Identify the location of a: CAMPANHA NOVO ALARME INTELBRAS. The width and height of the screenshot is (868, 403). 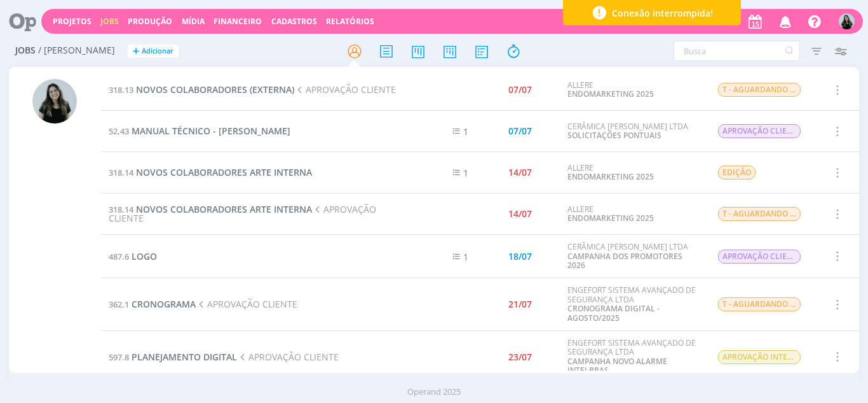
(617, 365).